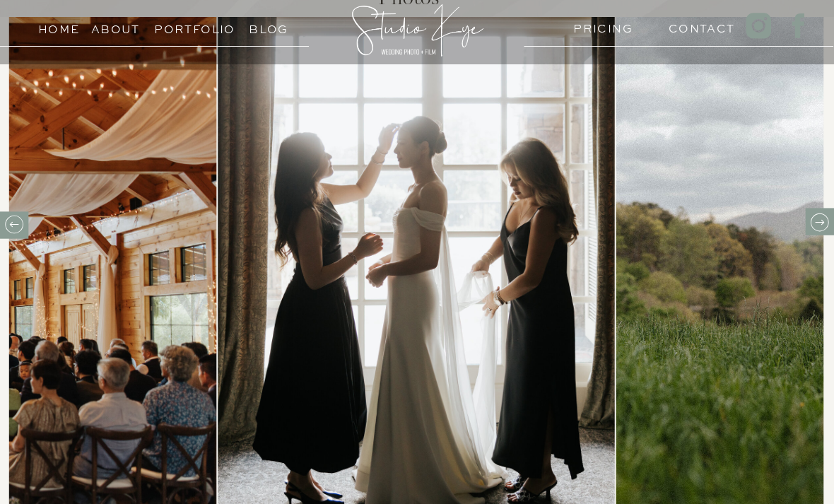 The height and width of the screenshot is (504, 834). I want to click on h3: About, so click(115, 26).